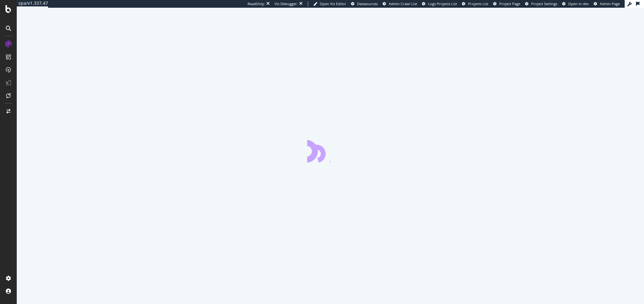  I want to click on span: Admin Crawl List, so click(403, 3).